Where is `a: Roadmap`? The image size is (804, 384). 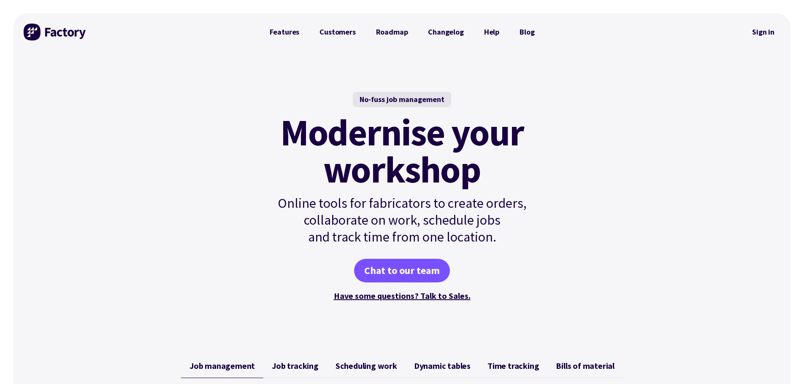
a: Roadmap is located at coordinates (392, 32).